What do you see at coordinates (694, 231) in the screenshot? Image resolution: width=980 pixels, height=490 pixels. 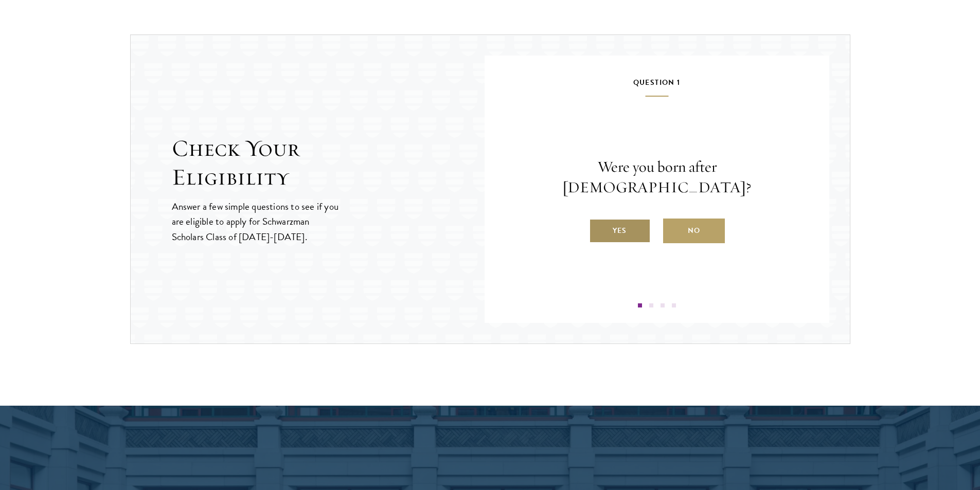 I see `label: No` at bounding box center [694, 231].